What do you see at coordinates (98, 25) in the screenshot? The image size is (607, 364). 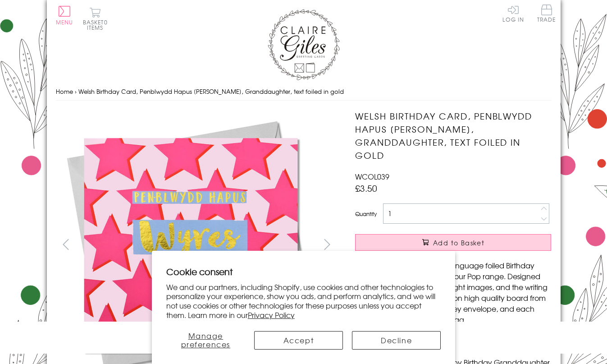 I see `span: 0 items` at bounding box center [98, 25].